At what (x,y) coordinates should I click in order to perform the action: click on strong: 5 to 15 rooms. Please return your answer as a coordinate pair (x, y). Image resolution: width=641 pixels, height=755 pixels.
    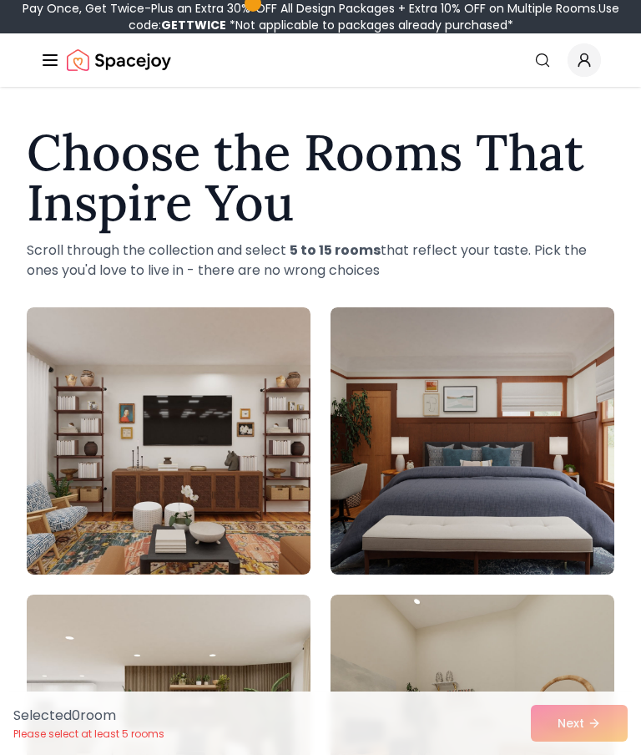
    Looking at the image, I should click on (335, 250).